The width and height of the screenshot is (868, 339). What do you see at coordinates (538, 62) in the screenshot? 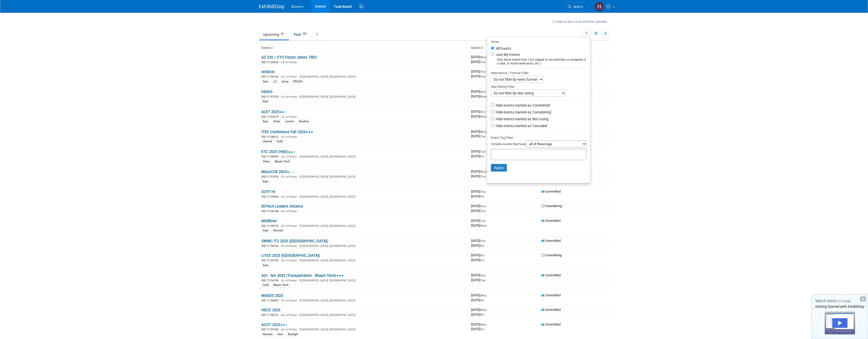
I see `div: Only show events that I am tagged in (as attendee, or assignee of a task, or travel reservation, ...` at bounding box center [538, 62].